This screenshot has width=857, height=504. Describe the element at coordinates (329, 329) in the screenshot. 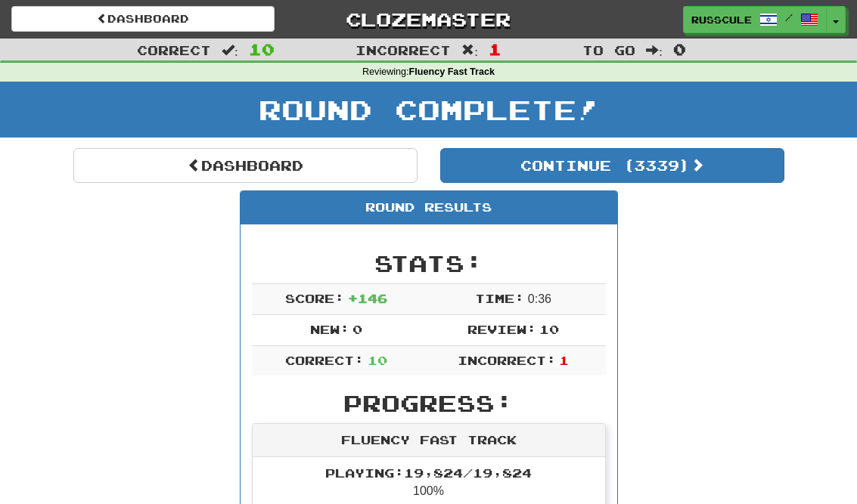

I see `span: New:` at that location.